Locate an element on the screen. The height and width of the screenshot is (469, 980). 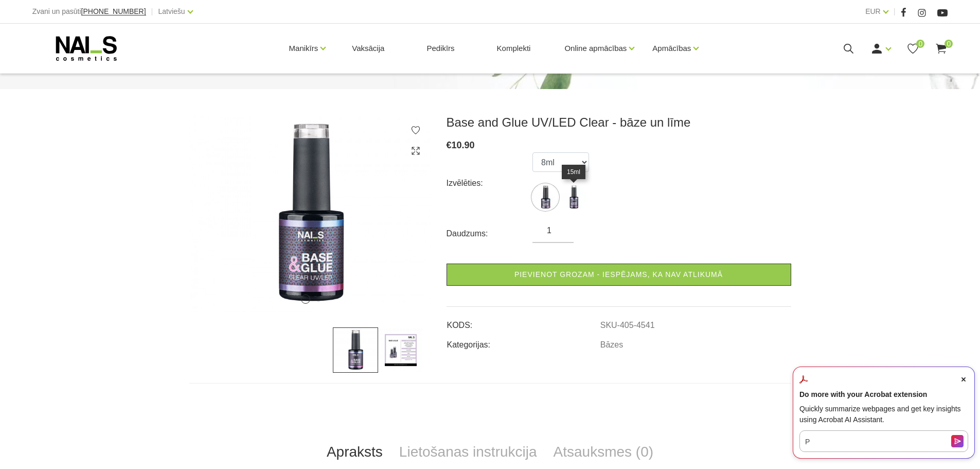
a: Pedikīrs is located at coordinates (440, 49).